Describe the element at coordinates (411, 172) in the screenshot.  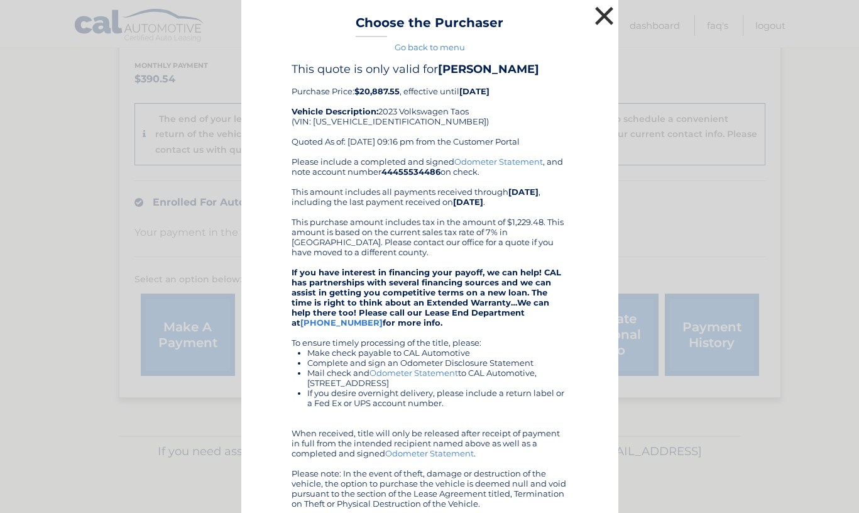
I see `b: 44455534486` at that location.